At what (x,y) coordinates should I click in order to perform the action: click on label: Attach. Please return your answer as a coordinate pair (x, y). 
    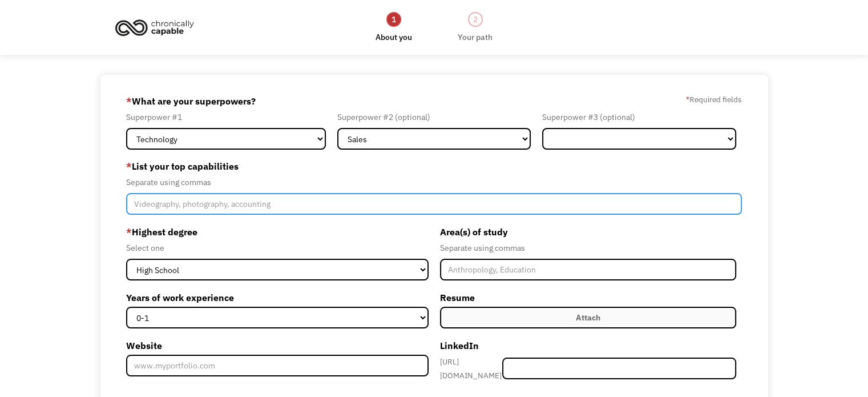
    Looking at the image, I should click on (588, 318).